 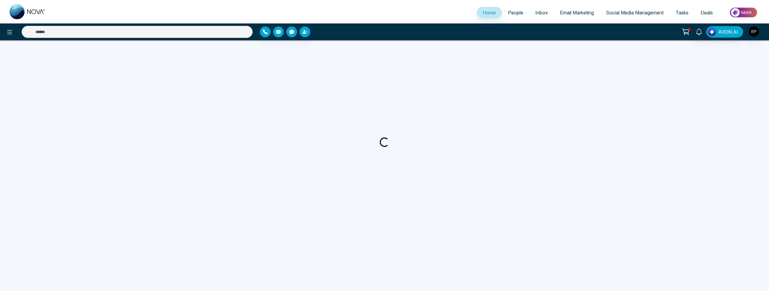 I want to click on span: People, so click(x=515, y=13).